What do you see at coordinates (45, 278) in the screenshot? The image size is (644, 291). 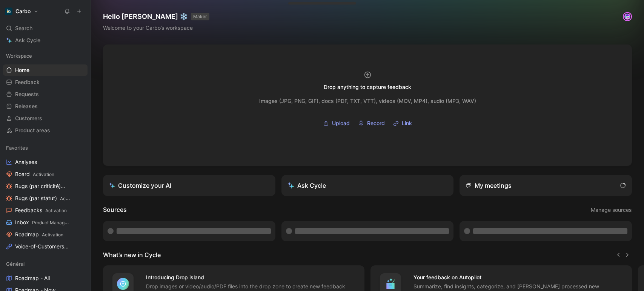 I see `a: Roadmap - All` at bounding box center [45, 278].